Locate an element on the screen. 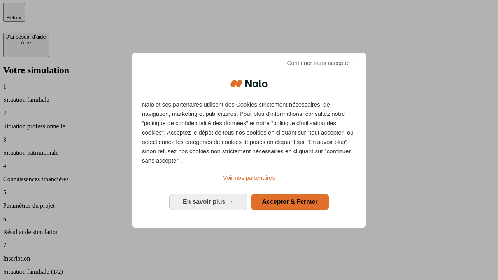  span: Voir nos partenaires is located at coordinates (249, 177).